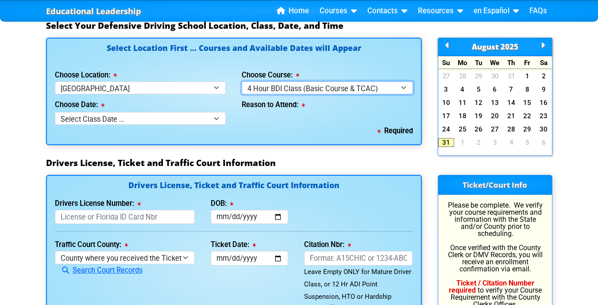  Describe the element at coordinates (440, 11) in the screenshot. I see `a: Resources` at that location.